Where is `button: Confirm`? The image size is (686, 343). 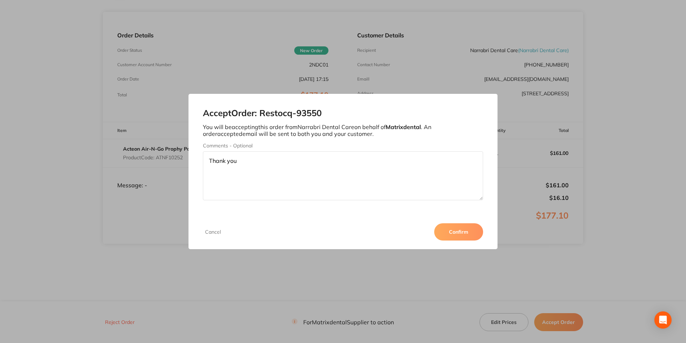
button: Confirm is located at coordinates (458, 232).